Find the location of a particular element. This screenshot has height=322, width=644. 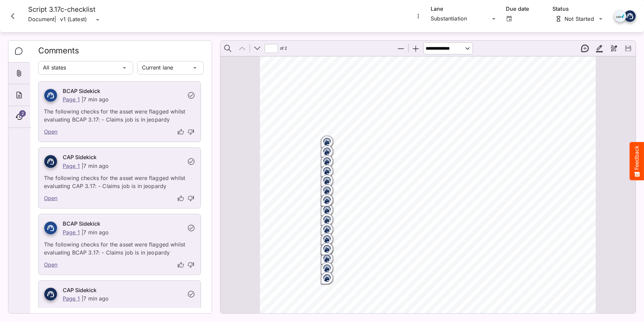

div: Substantiation is located at coordinates (460, 19).